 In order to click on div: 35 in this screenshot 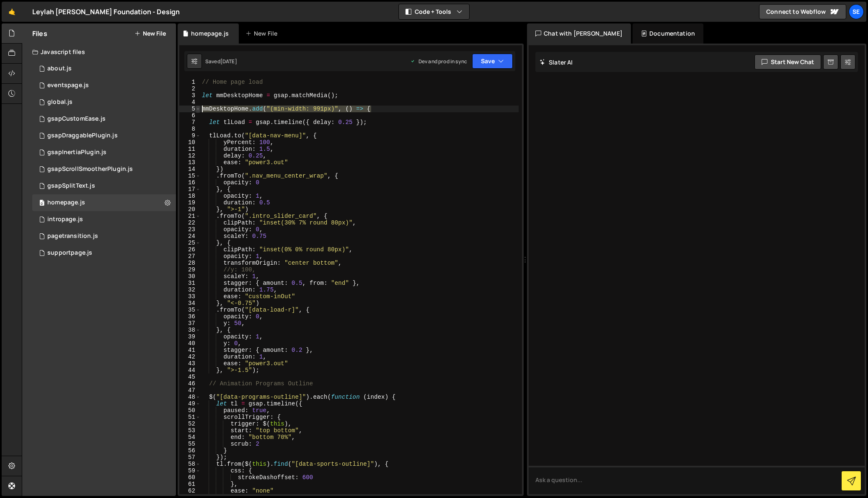, I will do `click(190, 310)`.